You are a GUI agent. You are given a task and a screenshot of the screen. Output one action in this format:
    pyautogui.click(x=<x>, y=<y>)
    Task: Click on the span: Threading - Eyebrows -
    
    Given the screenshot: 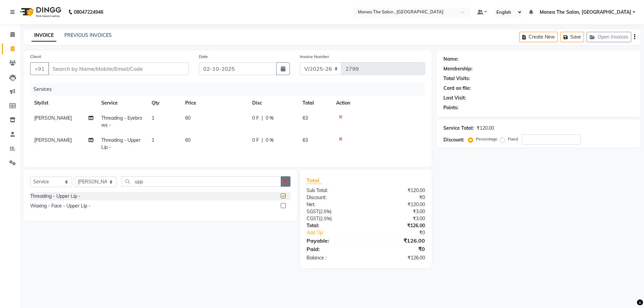 What is the action you would take?
    pyautogui.click(x=122, y=121)
    